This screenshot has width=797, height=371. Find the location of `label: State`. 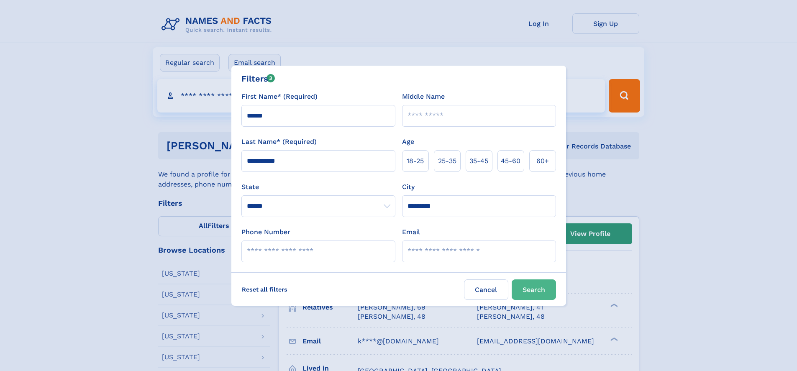

label: State is located at coordinates (318, 187).